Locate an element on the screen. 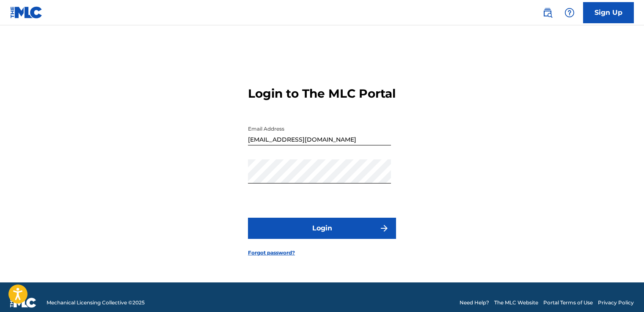  button: Login is located at coordinates (322, 228).